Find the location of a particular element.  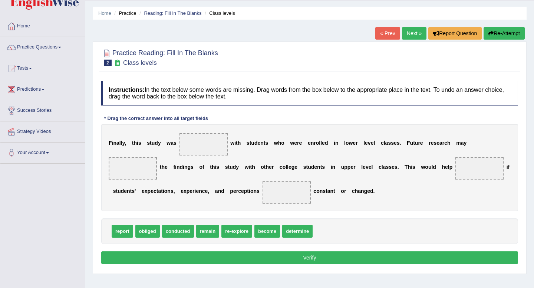

a: « Prev is located at coordinates (387, 33).